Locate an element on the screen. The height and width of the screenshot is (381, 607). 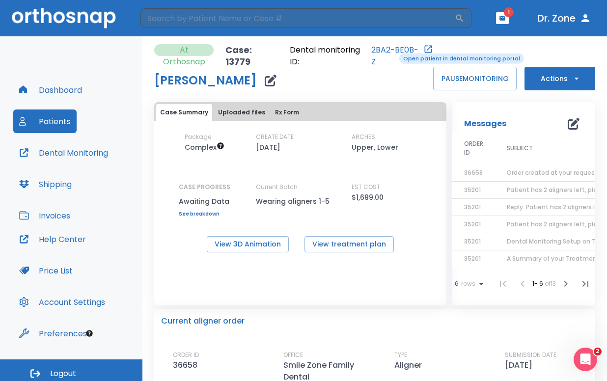
span: ORDER ID is located at coordinates (473, 148).